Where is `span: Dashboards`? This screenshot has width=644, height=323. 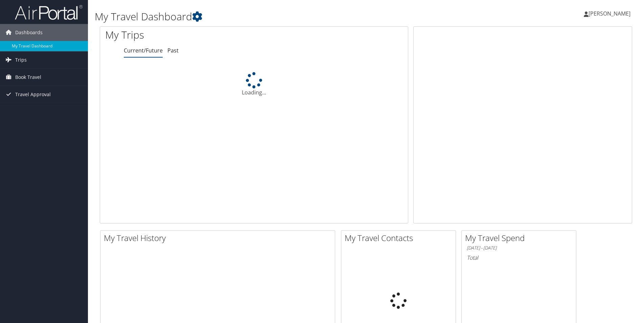 span: Dashboards is located at coordinates (29, 32).